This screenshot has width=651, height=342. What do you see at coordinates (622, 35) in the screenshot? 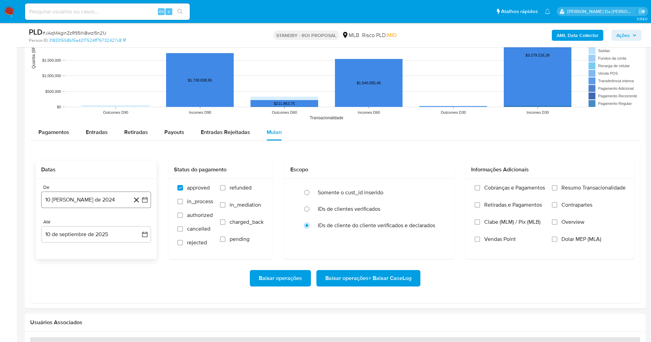
I see `span: Ações` at bounding box center [622, 35].